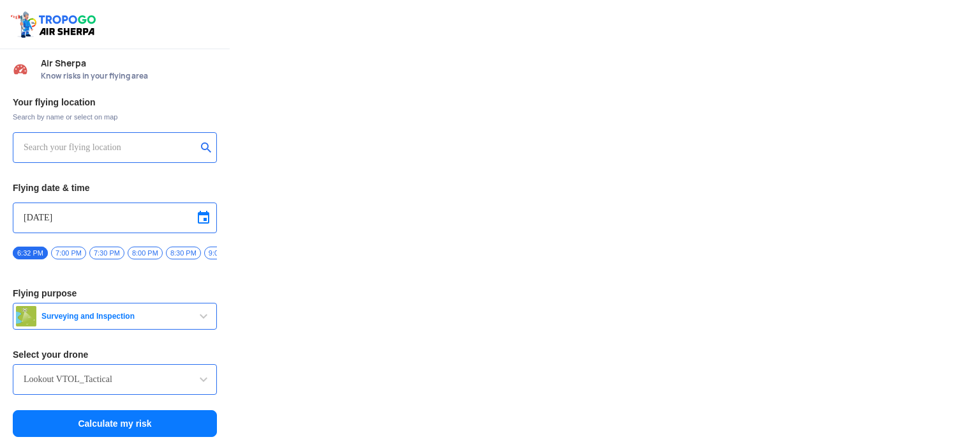  I want to click on span: Surveying and Inspection, so click(116, 316).